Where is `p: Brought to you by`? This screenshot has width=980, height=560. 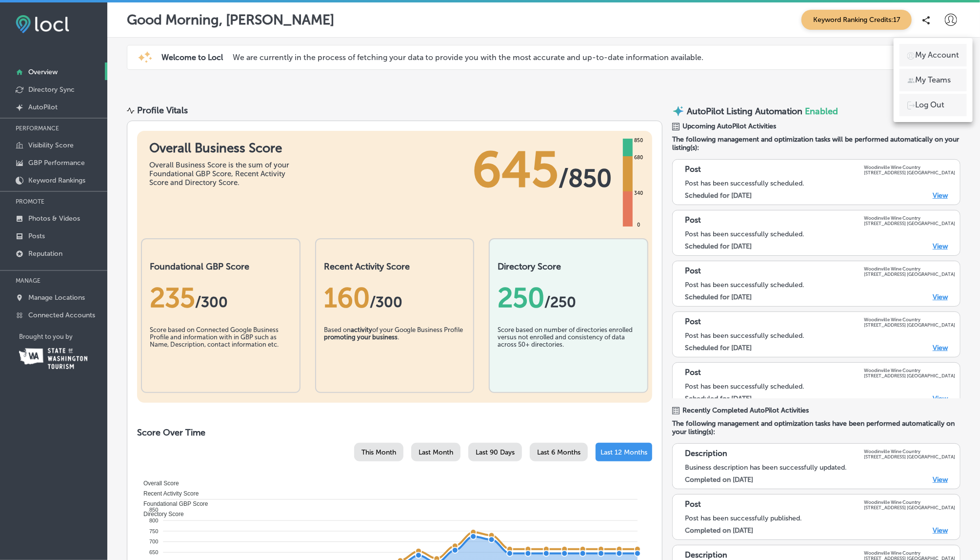
p: Brought to you by is located at coordinates (63, 336).